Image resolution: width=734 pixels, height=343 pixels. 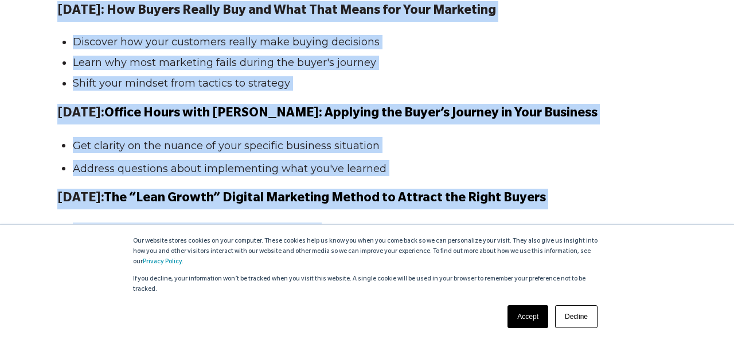 I want to click on span: Get clarity on the nuance of your specific business situation, so click(x=226, y=146).